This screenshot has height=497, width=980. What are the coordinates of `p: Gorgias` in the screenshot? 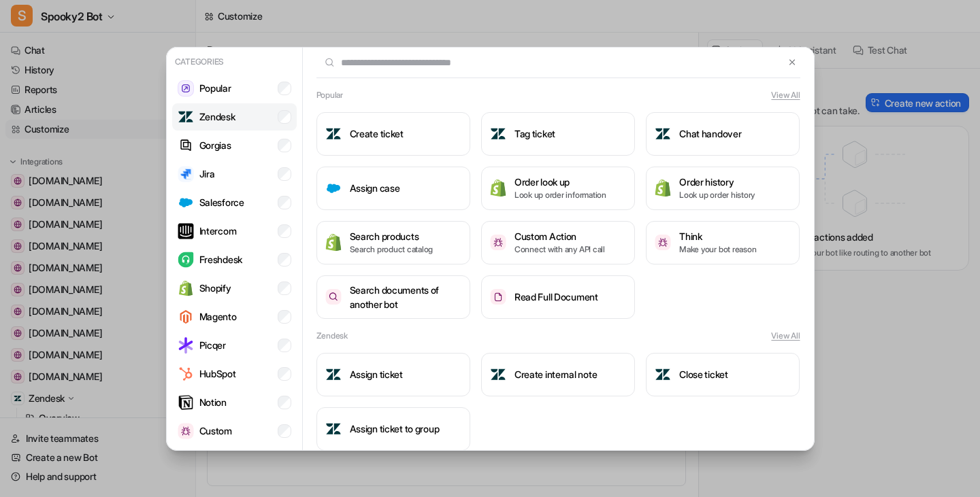 It's located at (215, 145).